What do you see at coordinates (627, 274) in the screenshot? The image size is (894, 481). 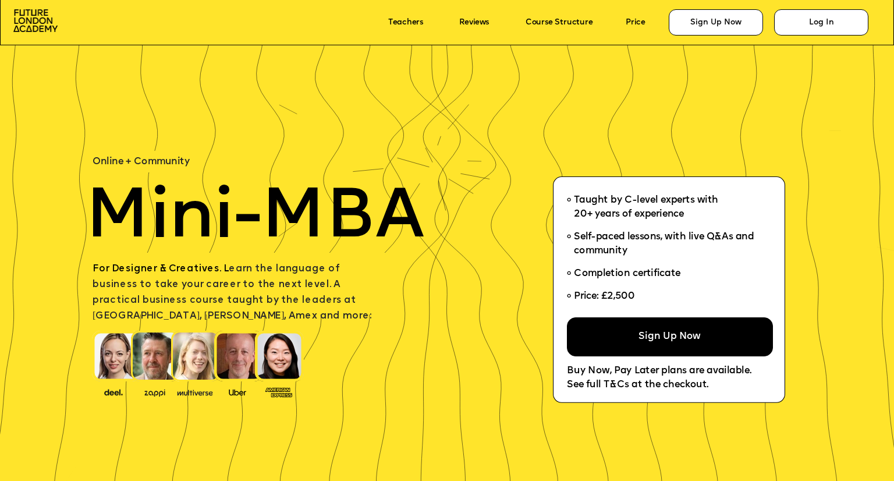 I see `span: Completion certificate` at bounding box center [627, 274].